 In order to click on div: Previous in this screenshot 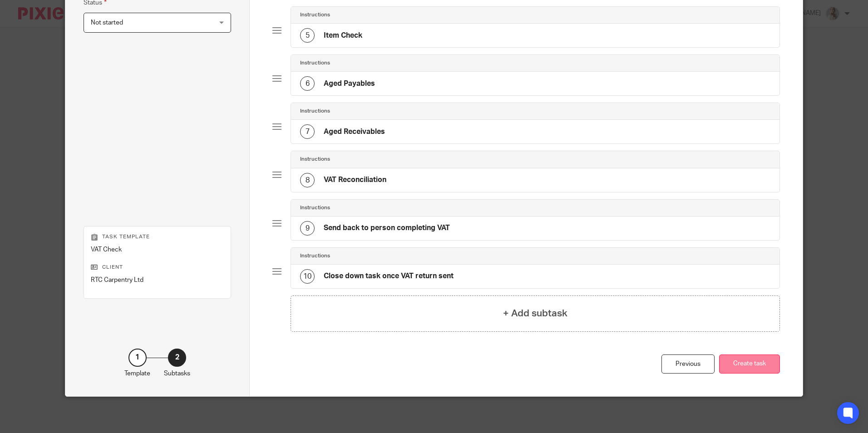, I will do `click(688, 364)`.